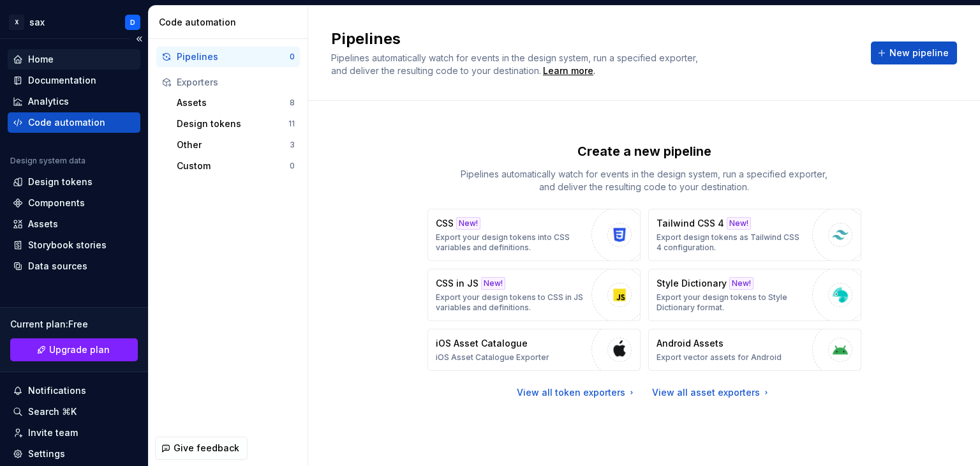  I want to click on button: Assets8, so click(235, 103).